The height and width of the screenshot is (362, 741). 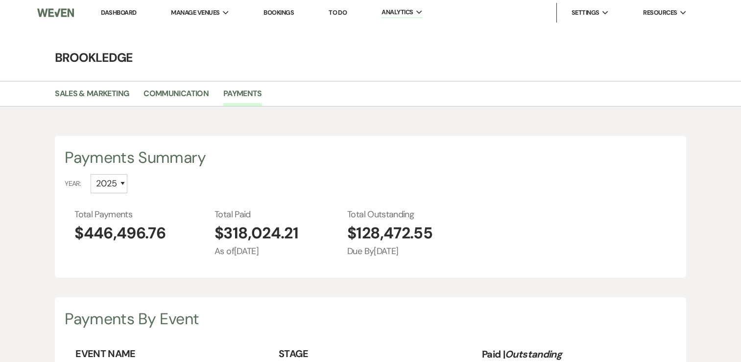 What do you see at coordinates (370, 318) in the screenshot?
I see `div: Payments By Event` at bounding box center [370, 318].